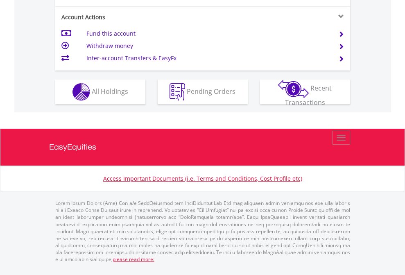 The image size is (405, 275). I want to click on img: holdings-wht.png, so click(81, 92).